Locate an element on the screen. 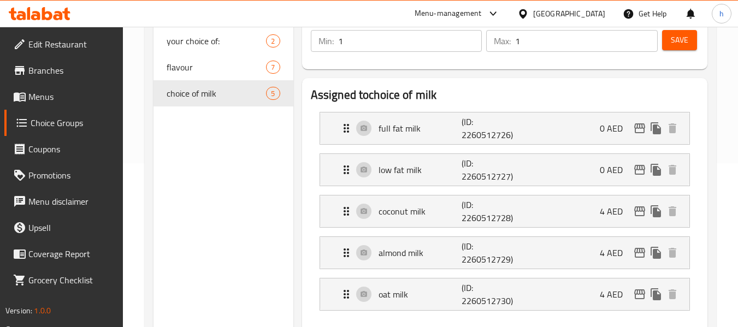  p: almond milk is located at coordinates (420, 253).